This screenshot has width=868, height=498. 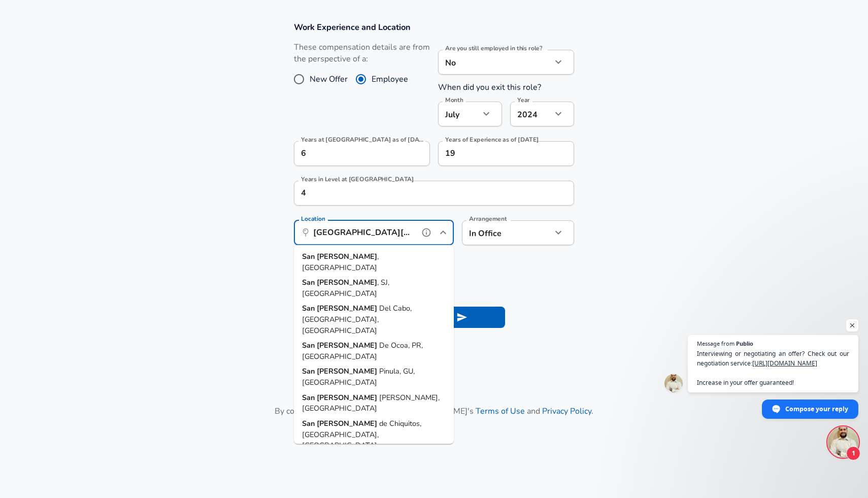 What do you see at coordinates (843, 442) in the screenshot?
I see `div: Open chat` at bounding box center [843, 442].